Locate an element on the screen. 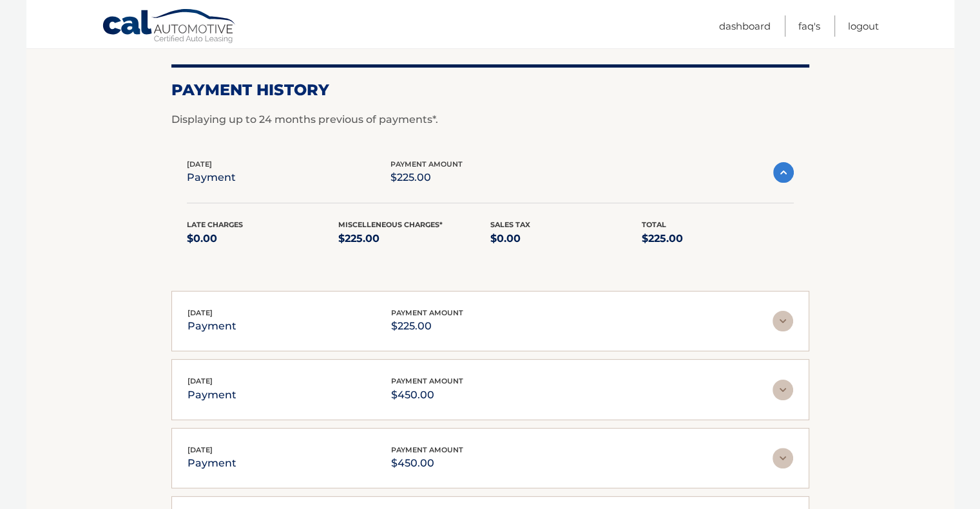 The height and width of the screenshot is (509, 980). span: Sales Tax is located at coordinates (510, 225).